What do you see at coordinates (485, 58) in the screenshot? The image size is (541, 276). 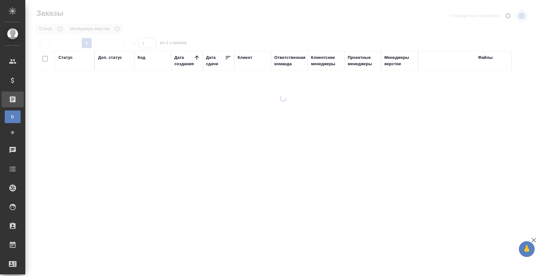 I see `div: Файлы` at bounding box center [485, 58].